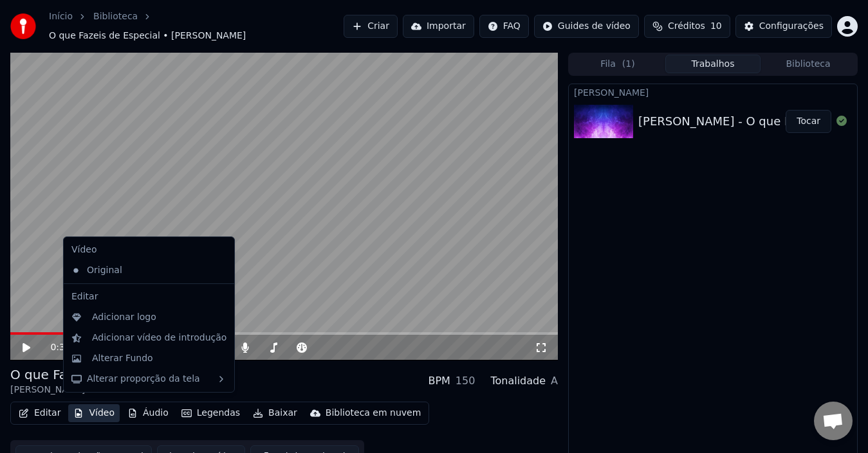 The width and height of the screenshot is (868, 453). Describe the element at coordinates (370, 27) in the screenshot. I see `button: Criar` at that location.